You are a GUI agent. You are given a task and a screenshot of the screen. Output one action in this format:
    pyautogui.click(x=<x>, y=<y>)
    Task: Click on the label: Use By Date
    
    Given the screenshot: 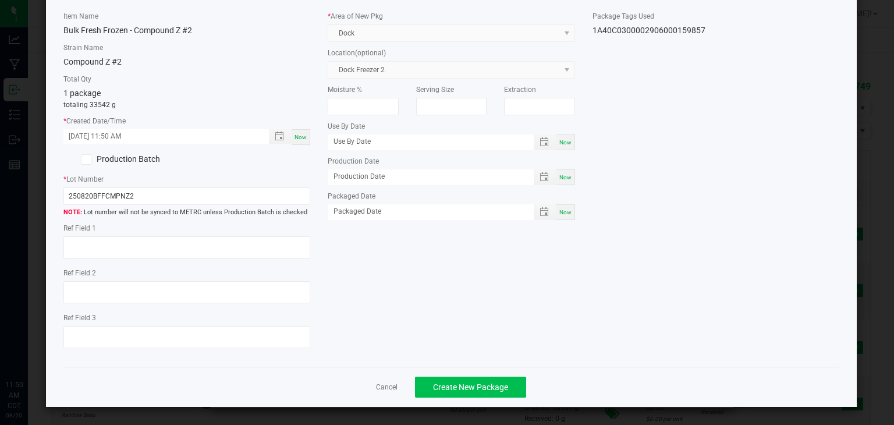 What is the action you would take?
    pyautogui.click(x=451, y=126)
    